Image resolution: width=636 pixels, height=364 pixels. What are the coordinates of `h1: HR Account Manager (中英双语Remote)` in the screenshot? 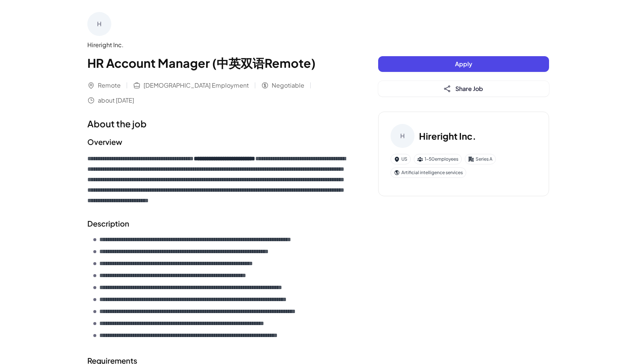 It's located at (218, 63).